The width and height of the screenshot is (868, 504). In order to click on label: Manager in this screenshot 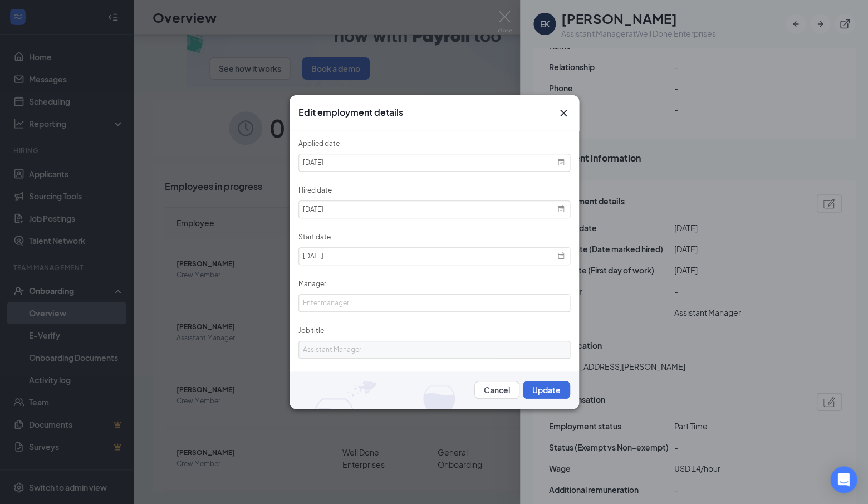, I will do `click(313, 283)`.